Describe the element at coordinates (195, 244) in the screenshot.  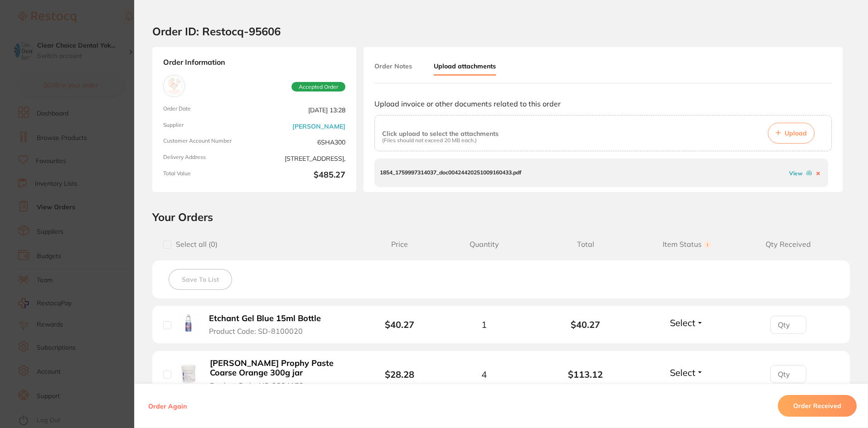
I see `span: Select all ( 0 )` at that location.